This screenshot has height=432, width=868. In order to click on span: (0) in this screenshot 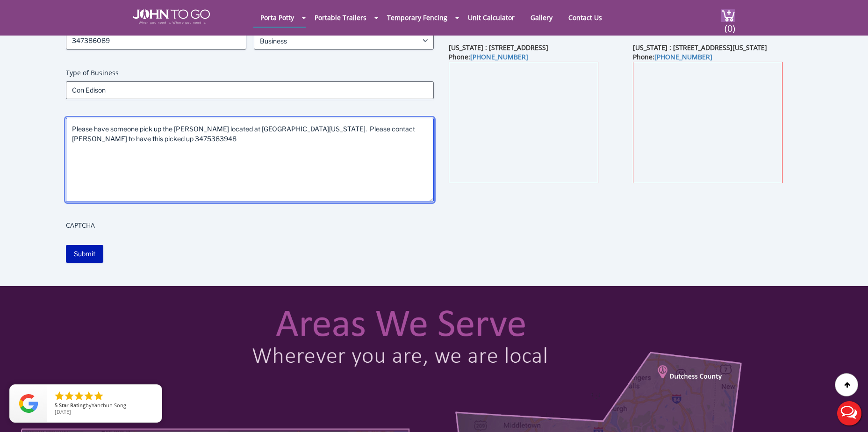, I will do `click(729, 24)`.